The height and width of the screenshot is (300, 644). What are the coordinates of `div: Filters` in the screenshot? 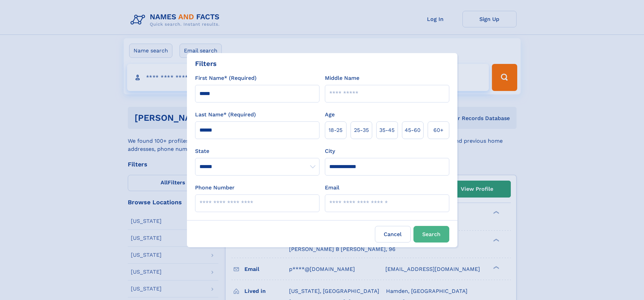 It's located at (206, 64).